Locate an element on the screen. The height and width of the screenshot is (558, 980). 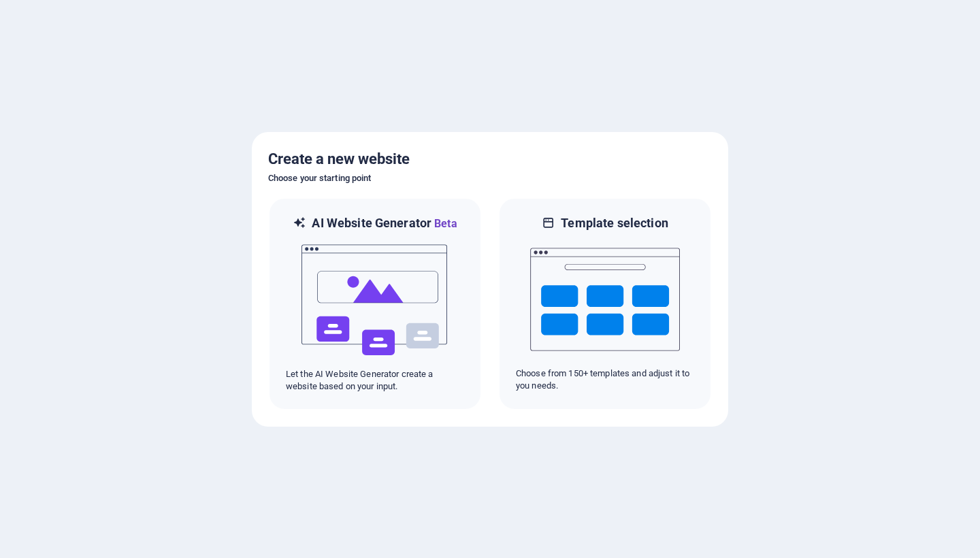
h5: Create a new website is located at coordinates (490, 160).